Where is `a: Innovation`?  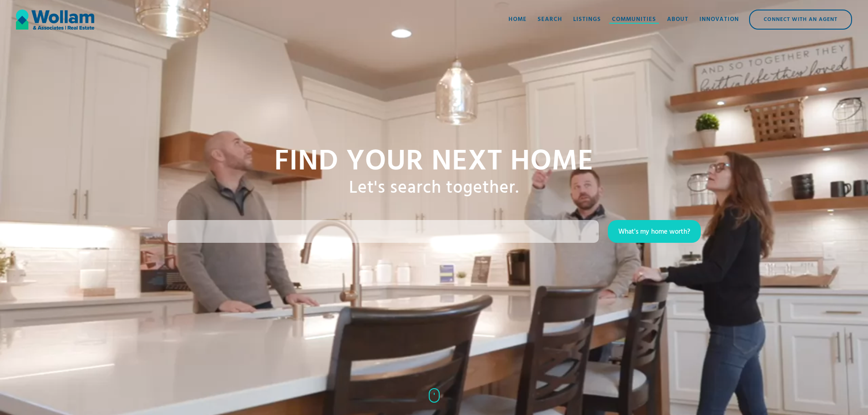
a: Innovation is located at coordinates (719, 20).